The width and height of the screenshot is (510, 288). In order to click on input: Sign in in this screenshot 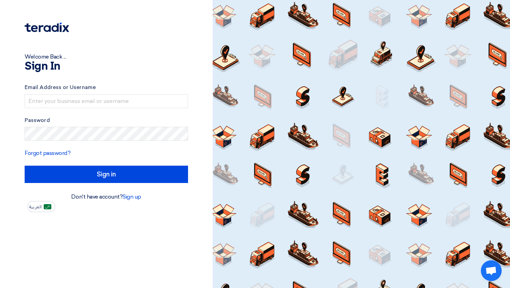, I will do `click(106, 175)`.